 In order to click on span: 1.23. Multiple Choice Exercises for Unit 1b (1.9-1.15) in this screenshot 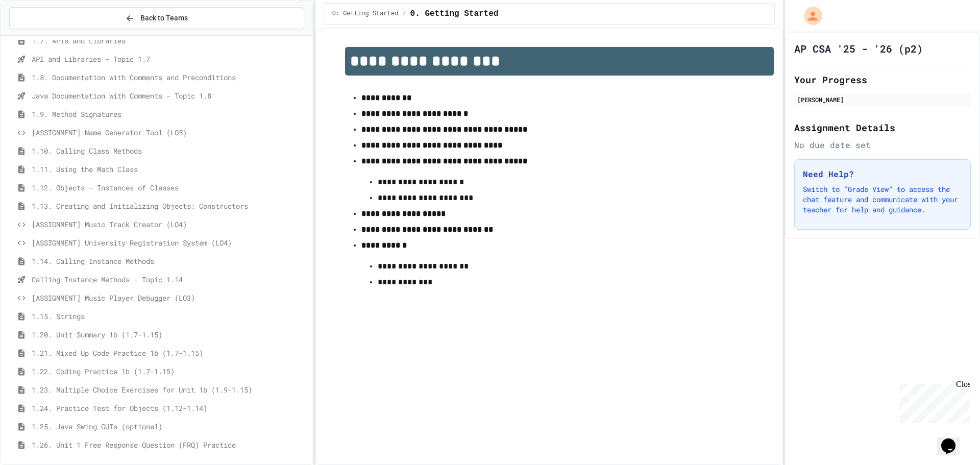, I will do `click(170, 390)`.